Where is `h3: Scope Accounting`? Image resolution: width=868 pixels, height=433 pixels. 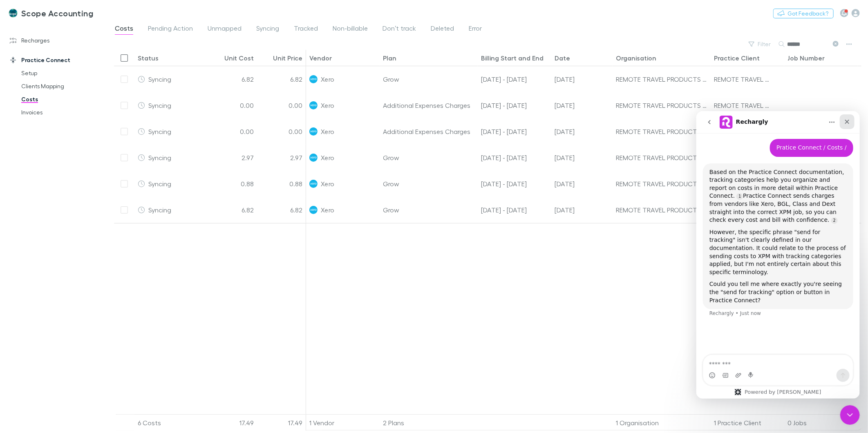 h3: Scope Accounting is located at coordinates (57, 13).